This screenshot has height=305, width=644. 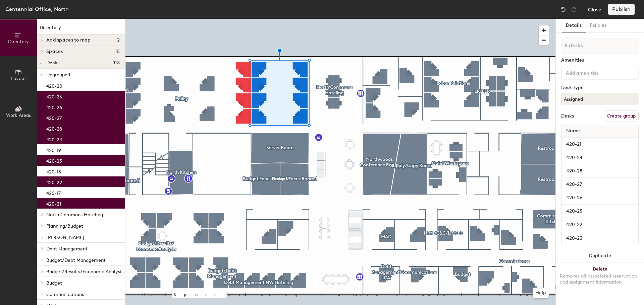 What do you see at coordinates (65, 294) in the screenshot?
I see `span: Communications` at bounding box center [65, 294].